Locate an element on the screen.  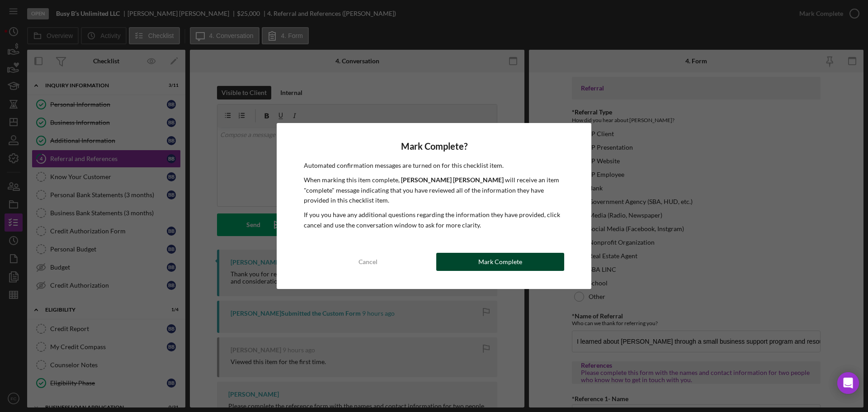
h4: Mark Complete? is located at coordinates (434, 146).